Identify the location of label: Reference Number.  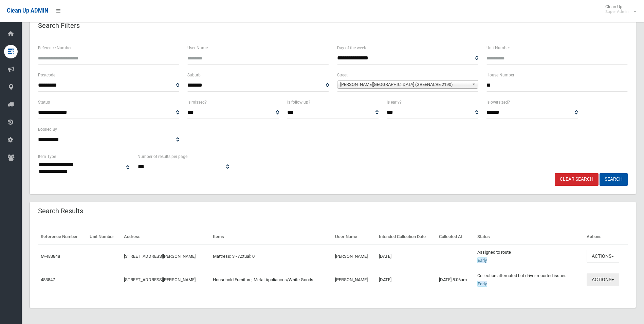
(54, 48).